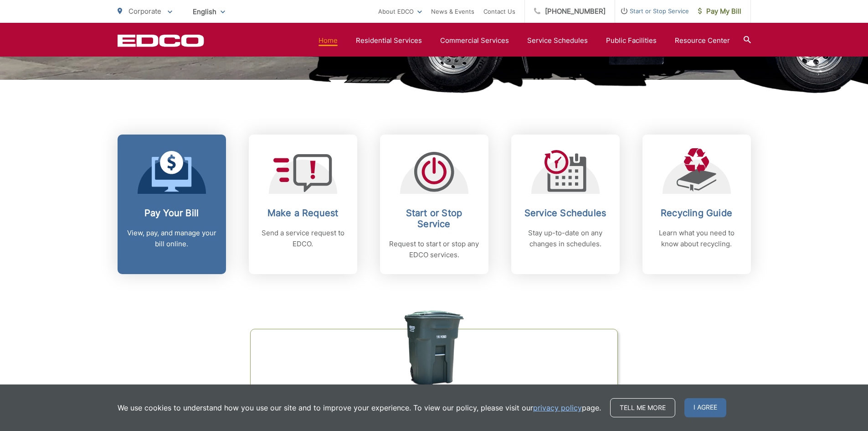 This screenshot has height=431, width=868. I want to click on p: Learn what you need to know about recycling., so click(696, 239).